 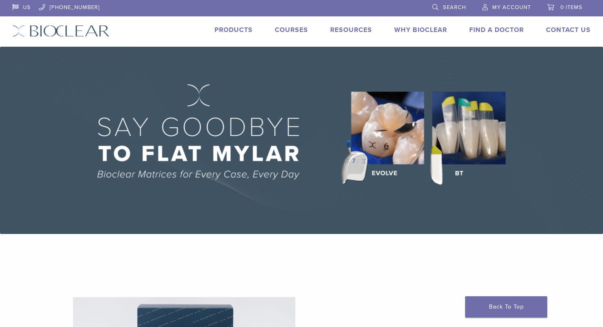 I want to click on a: Find A Doctor, so click(x=497, y=30).